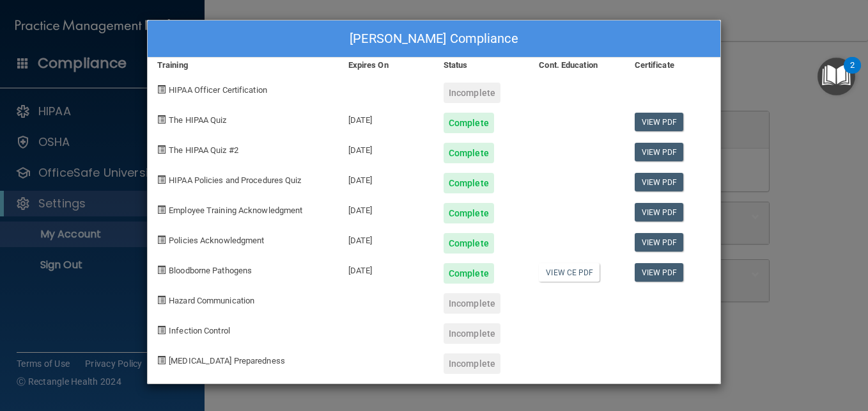 This screenshot has height=411, width=868. Describe the element at coordinates (576, 65) in the screenshot. I see `div: Cont. Education` at that location.